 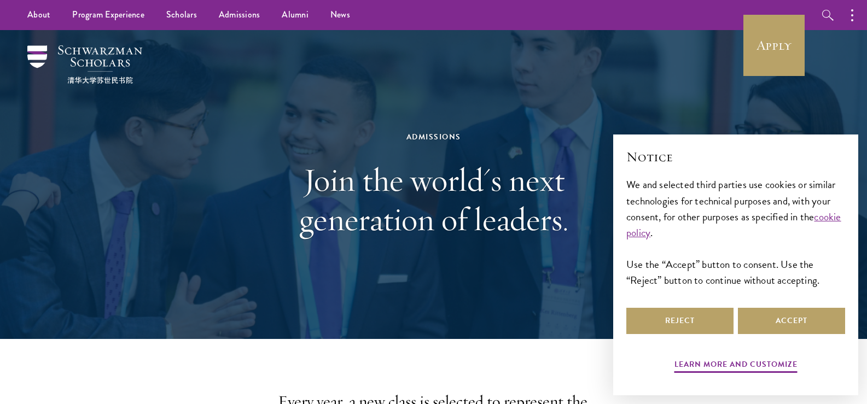 I want to click on button: Accept, so click(x=792, y=321).